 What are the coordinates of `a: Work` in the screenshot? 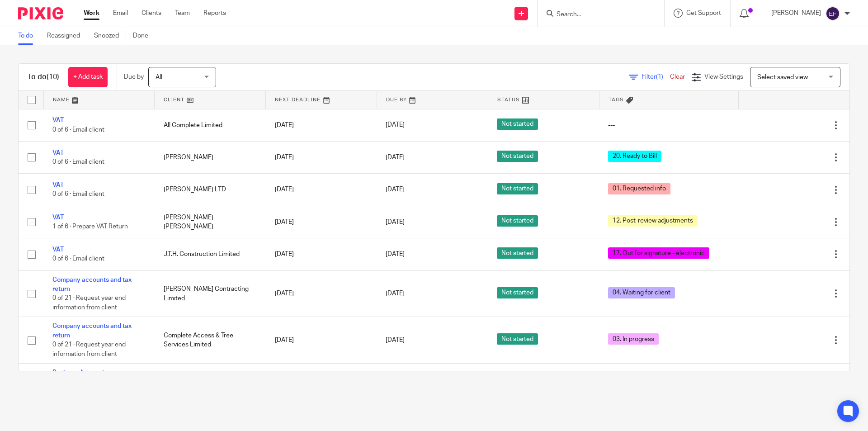 It's located at (92, 13).